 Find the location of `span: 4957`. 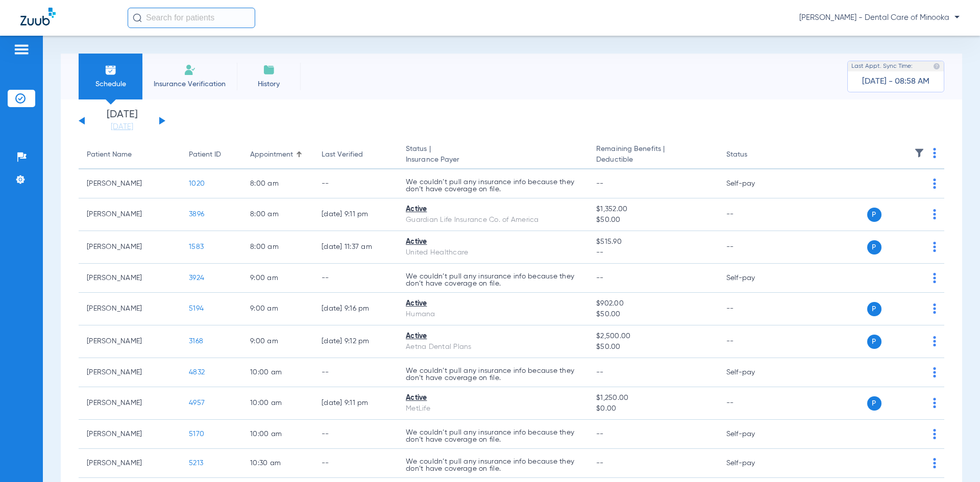

span: 4957 is located at coordinates (197, 403).